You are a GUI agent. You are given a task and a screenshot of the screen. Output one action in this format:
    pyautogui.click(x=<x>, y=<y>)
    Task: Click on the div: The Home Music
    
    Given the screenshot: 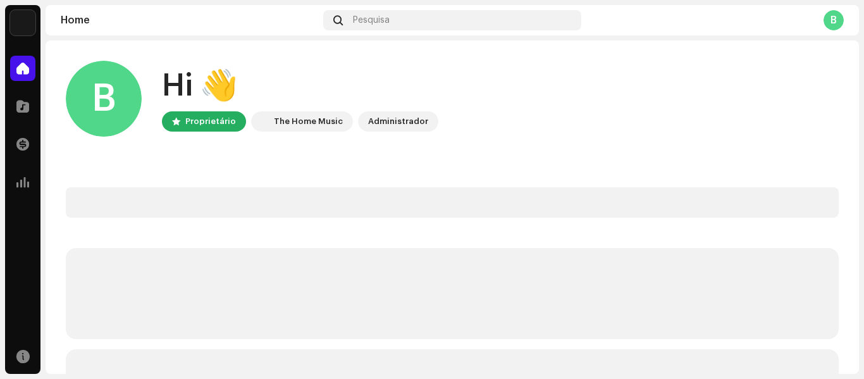 What is the action you would take?
    pyautogui.click(x=308, y=122)
    